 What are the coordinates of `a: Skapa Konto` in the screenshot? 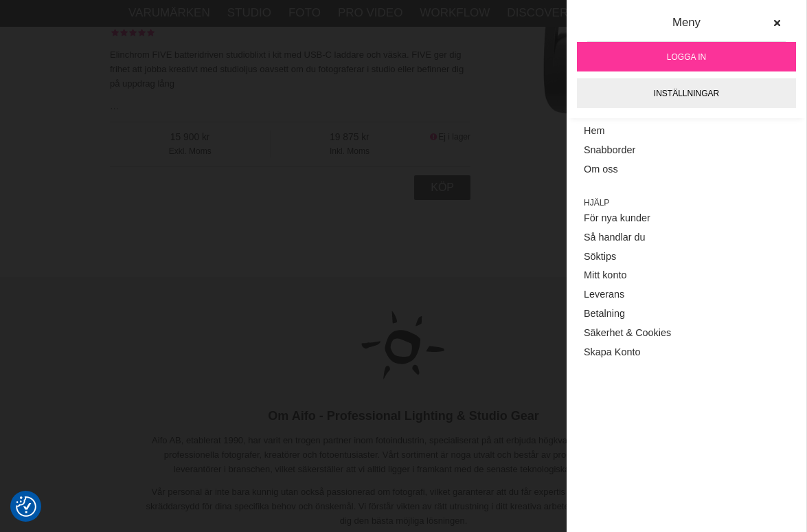 It's located at (686, 352).